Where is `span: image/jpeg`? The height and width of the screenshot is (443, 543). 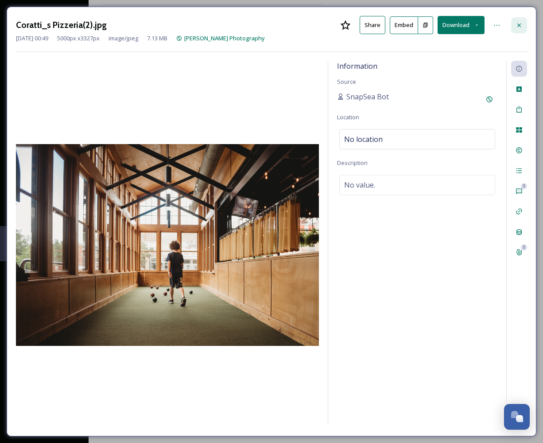 span: image/jpeg is located at coordinates (123, 38).